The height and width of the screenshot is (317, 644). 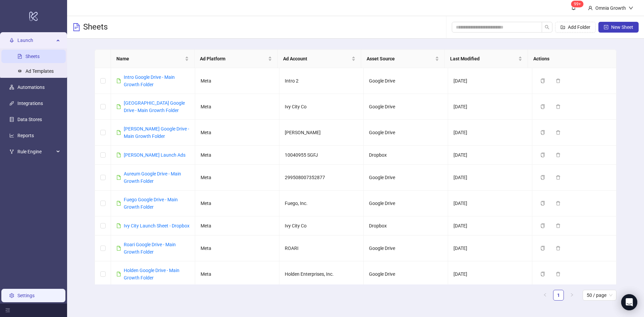 What do you see at coordinates (631, 8) in the screenshot?
I see `span: down` at bounding box center [631, 8].